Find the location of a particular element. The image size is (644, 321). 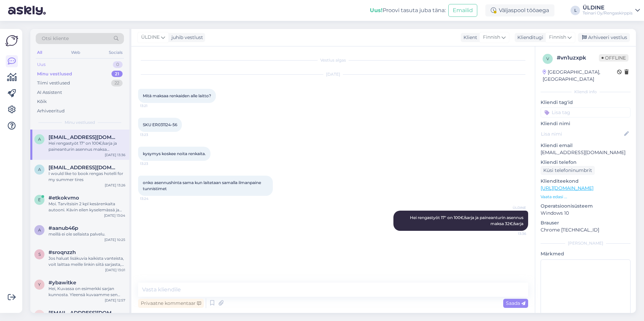

div: Klienditugi is located at coordinates (529, 37).